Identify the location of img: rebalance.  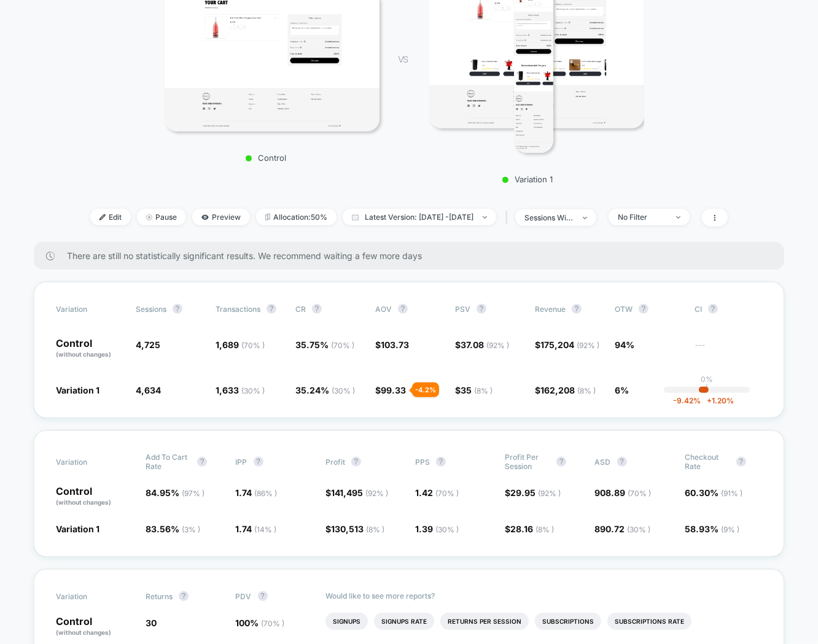
(268, 217).